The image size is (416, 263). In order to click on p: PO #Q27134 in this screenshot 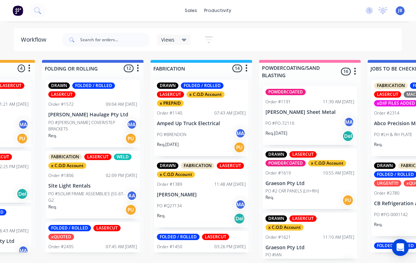, I will do `click(170, 206)`.